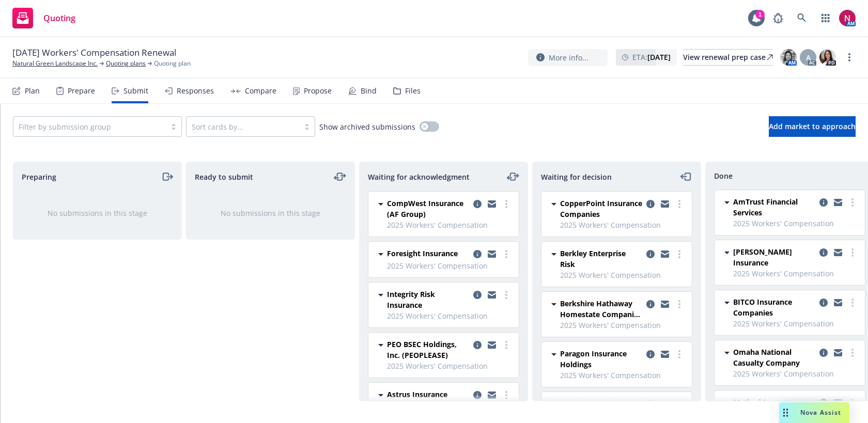 This screenshot has height=423, width=868. Describe the element at coordinates (428, 209) in the screenshot. I see `span: CompWest Insurance (AF Group)` at that location.